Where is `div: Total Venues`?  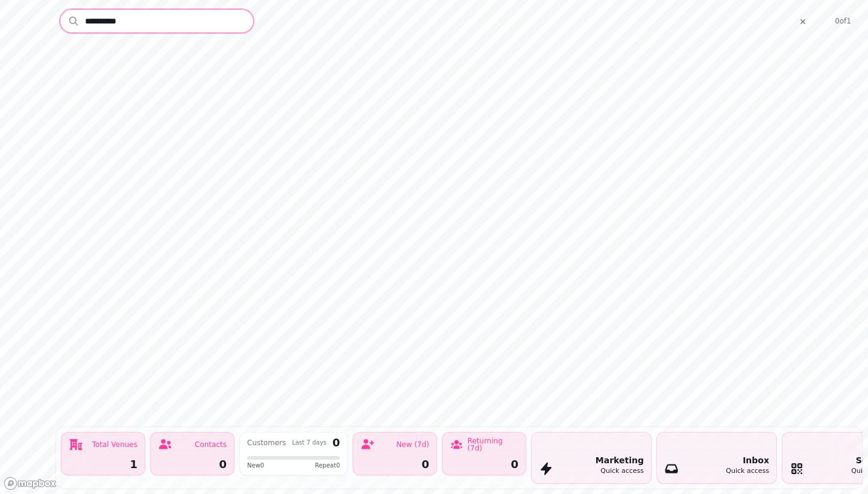
div: Total Venues is located at coordinates (115, 445).